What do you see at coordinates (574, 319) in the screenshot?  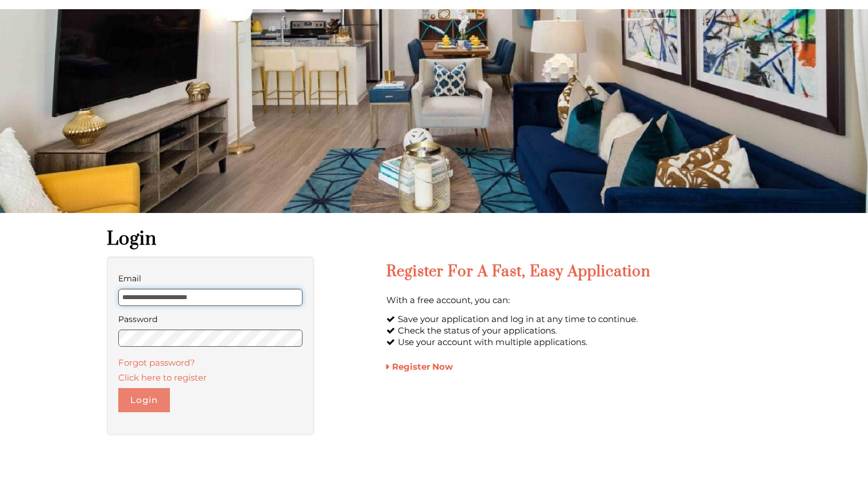 I see `li: Save your application and log in at any time to continue.` at bounding box center [574, 319].